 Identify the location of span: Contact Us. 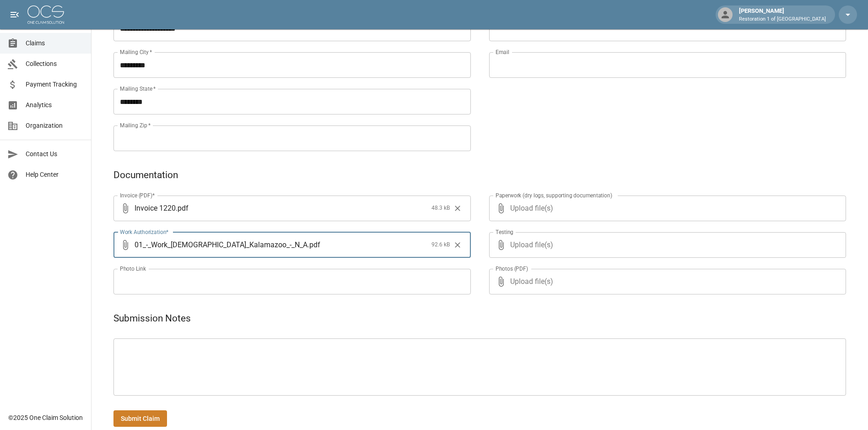
(55, 154).